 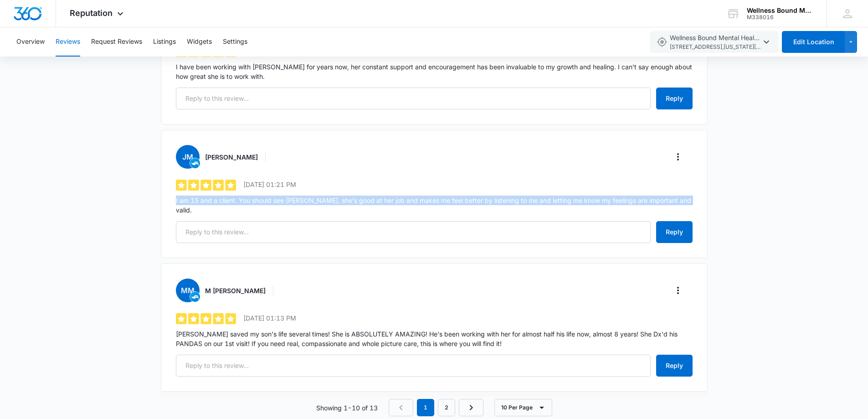 I want to click on button: Settings, so click(x=235, y=42).